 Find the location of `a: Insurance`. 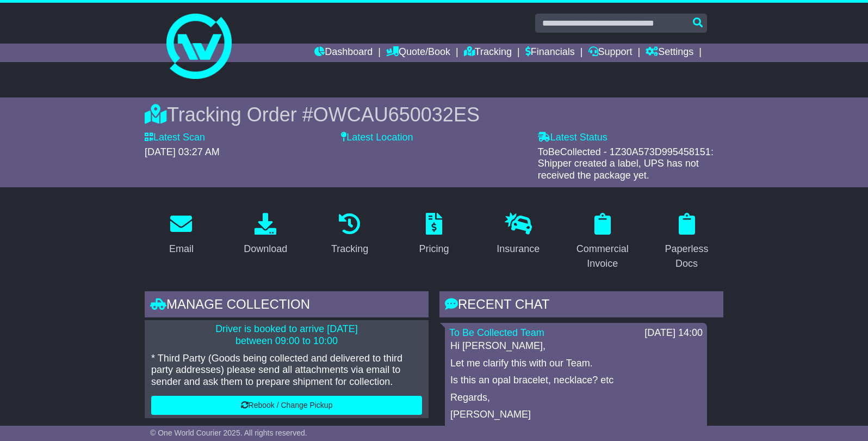

a: Insurance is located at coordinates (518, 235).